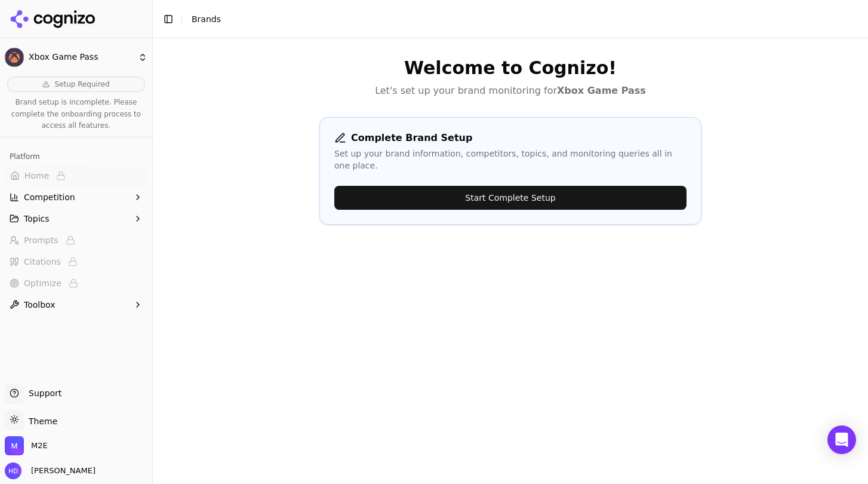 The width and height of the screenshot is (868, 484). What do you see at coordinates (39, 446) in the screenshot?
I see `span: M2E` at bounding box center [39, 446].